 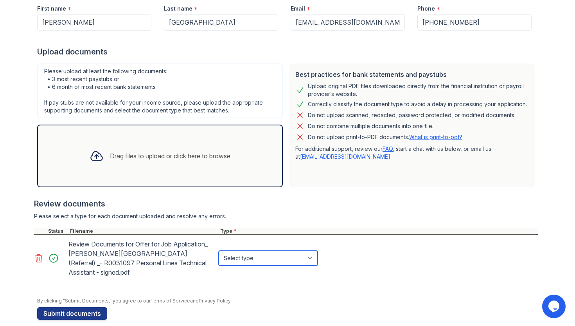 What do you see at coordinates (378, 231) in the screenshot?
I see `div: Type` at bounding box center [378, 231].